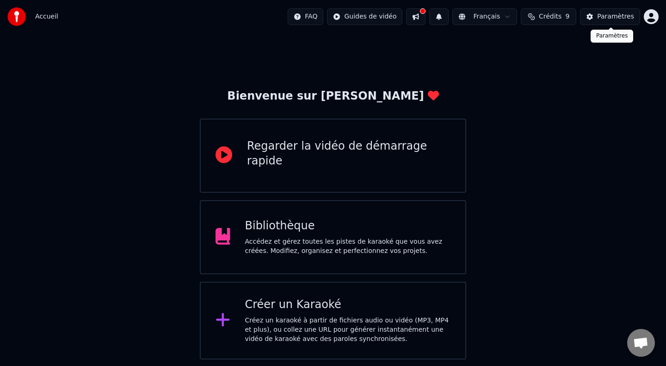 The width and height of the screenshot is (666, 366). Describe the element at coordinates (47, 17) in the screenshot. I see `span: Accueil` at that location.